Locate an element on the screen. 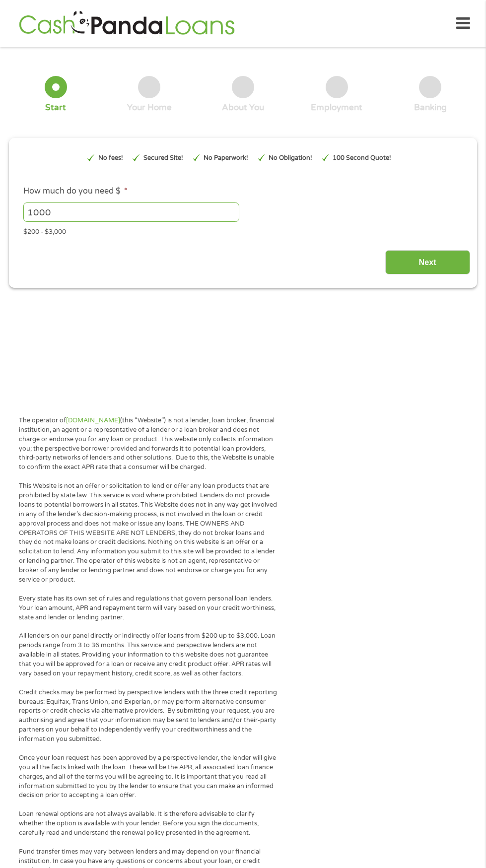 This screenshot has height=868, width=486. label: How much do you need $ is located at coordinates (75, 191).